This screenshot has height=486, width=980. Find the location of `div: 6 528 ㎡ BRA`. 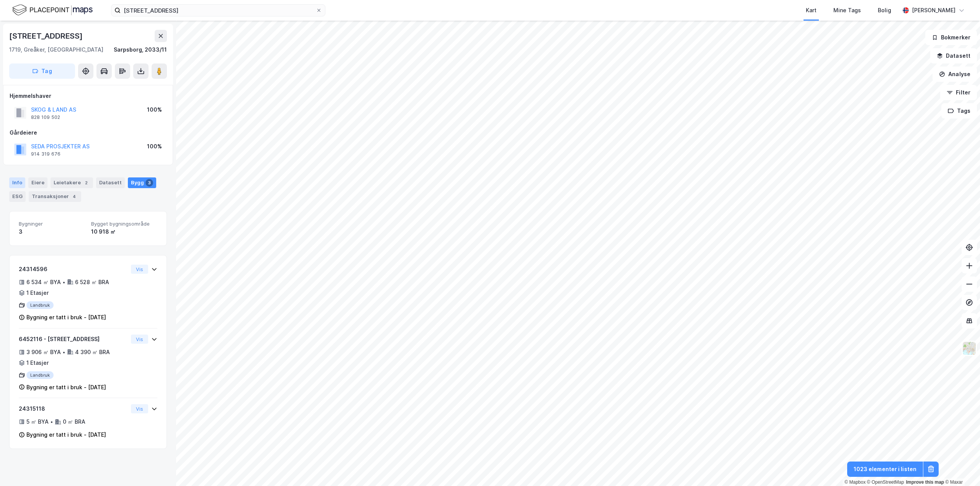

div: 6 528 ㎡ BRA is located at coordinates (92, 283).